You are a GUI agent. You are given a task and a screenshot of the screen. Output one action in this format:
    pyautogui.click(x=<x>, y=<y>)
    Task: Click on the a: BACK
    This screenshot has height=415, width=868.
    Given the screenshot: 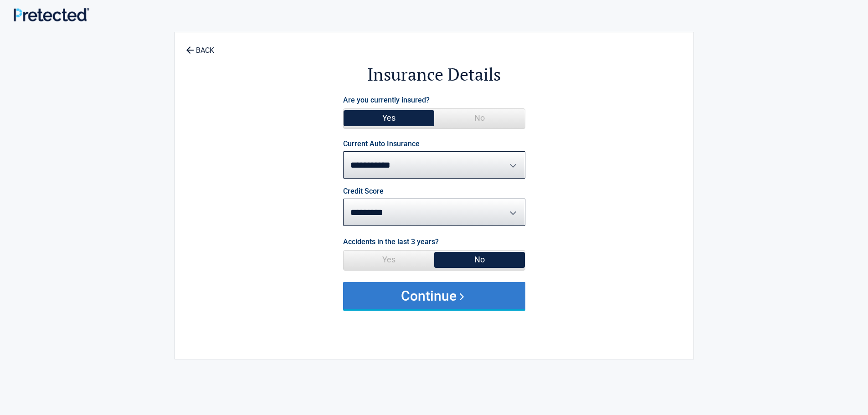 What is the action you would take?
    pyautogui.click(x=200, y=46)
    